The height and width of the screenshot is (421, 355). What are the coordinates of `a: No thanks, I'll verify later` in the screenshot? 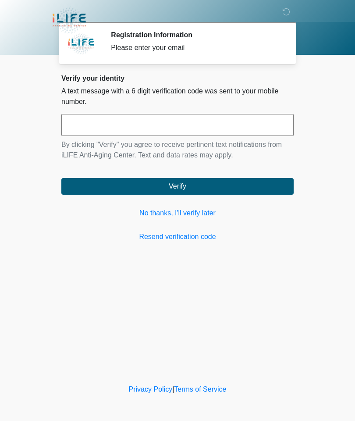 It's located at (178, 213).